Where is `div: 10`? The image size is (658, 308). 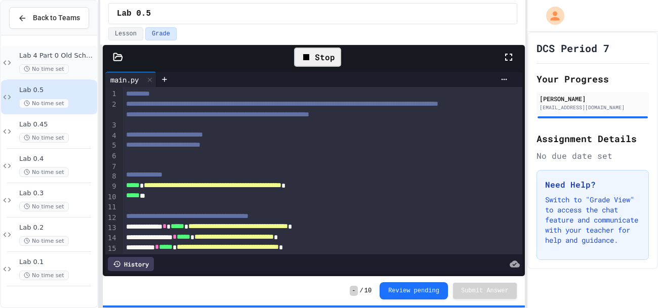 div: 10 is located at coordinates (111, 197).